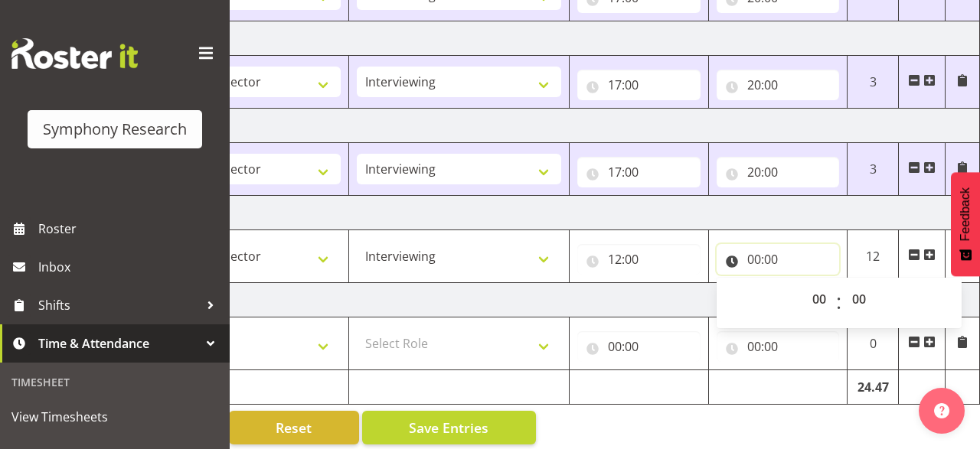 The width and height of the screenshot is (980, 449). Describe the element at coordinates (942, 411) in the screenshot. I see `img: help-xxl-2.png` at that location.